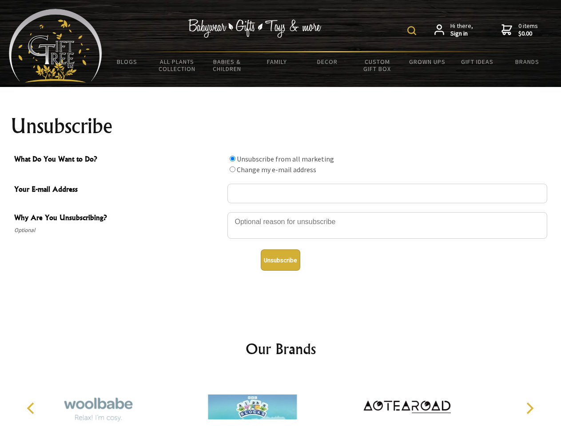  What do you see at coordinates (277, 62) in the screenshot?
I see `a: Family` at bounding box center [277, 62].